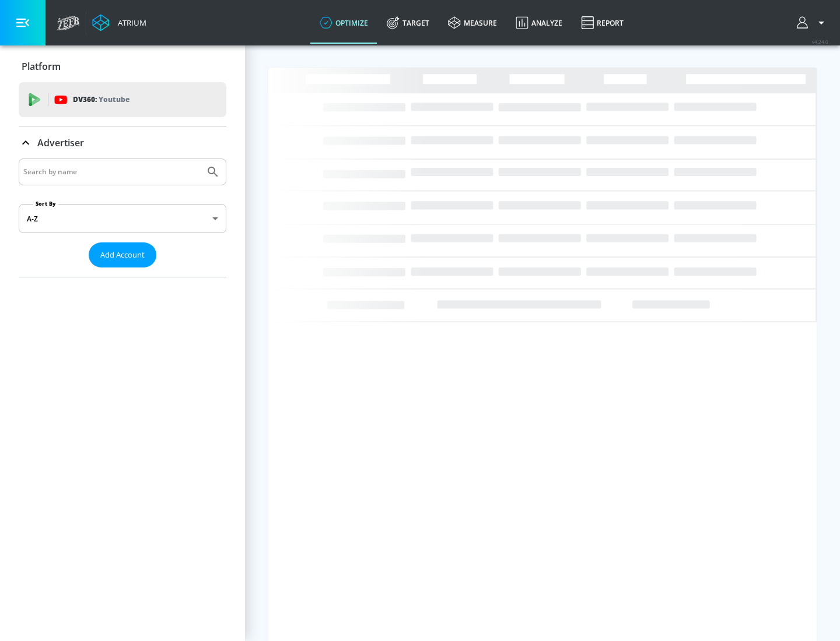 The height and width of the screenshot is (641, 840). What do you see at coordinates (472, 23) in the screenshot?
I see `a: measure` at bounding box center [472, 23].